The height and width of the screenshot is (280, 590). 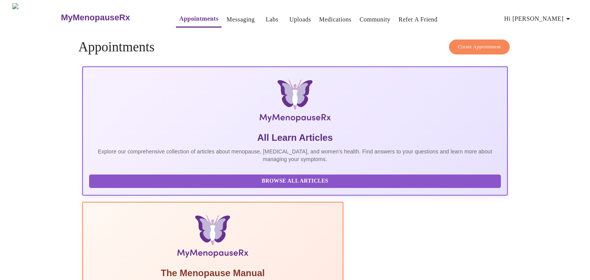 I want to click on button: Refer a Friend, so click(x=418, y=20).